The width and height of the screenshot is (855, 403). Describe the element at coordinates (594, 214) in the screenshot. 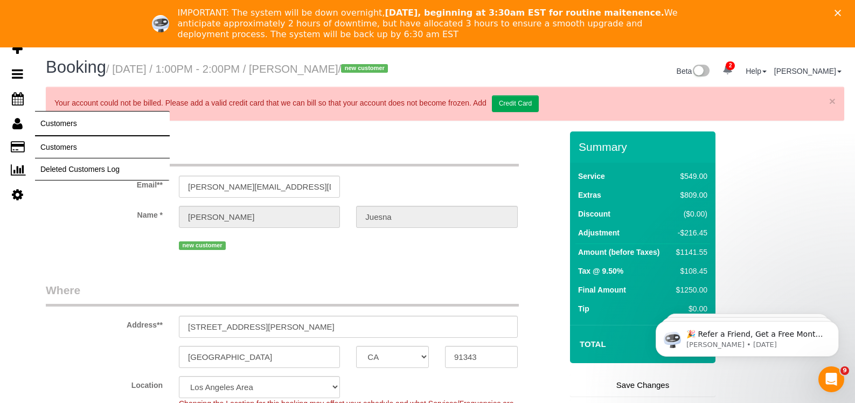

I see `label: Discount` at that location.